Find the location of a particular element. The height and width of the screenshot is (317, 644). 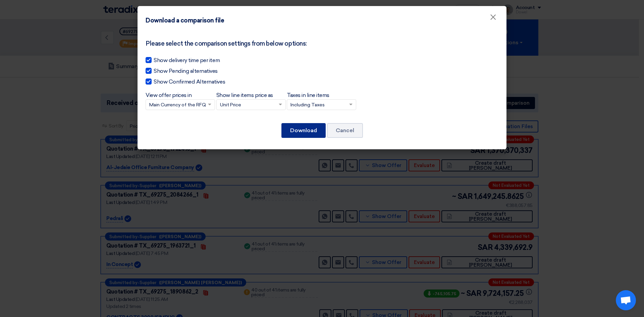

font: Download a comparison file is located at coordinates (185, 20).